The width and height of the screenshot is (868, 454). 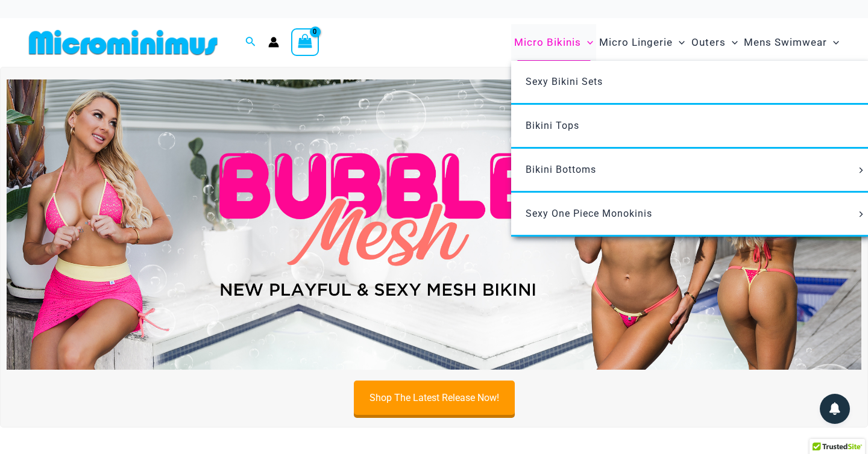 I want to click on span: Micro Bikinis, so click(x=547, y=42).